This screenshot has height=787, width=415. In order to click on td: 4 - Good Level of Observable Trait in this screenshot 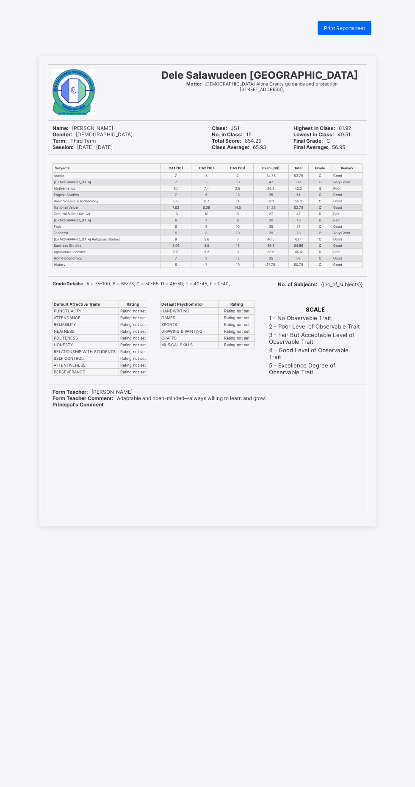, I will do `click(315, 353)`.